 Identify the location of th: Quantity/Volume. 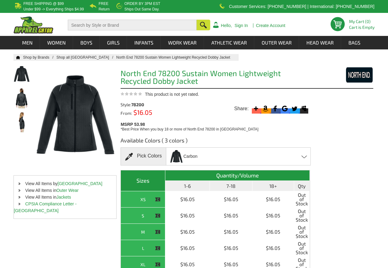
(238, 176).